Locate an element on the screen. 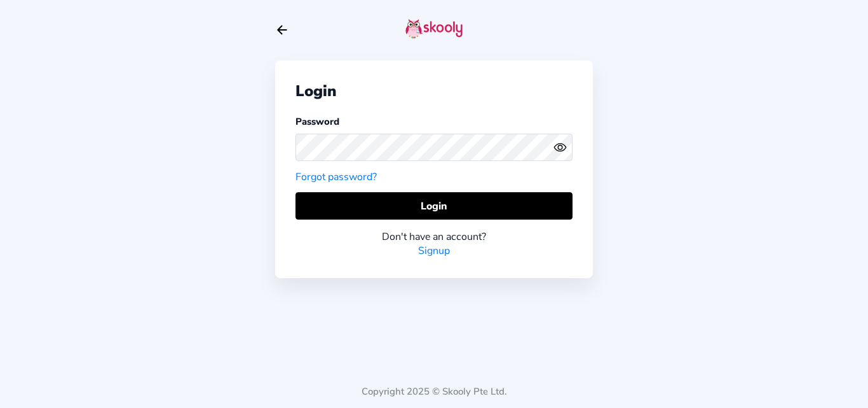 The height and width of the screenshot is (408, 868). div: Don't have an account? is located at coordinates (434, 237).